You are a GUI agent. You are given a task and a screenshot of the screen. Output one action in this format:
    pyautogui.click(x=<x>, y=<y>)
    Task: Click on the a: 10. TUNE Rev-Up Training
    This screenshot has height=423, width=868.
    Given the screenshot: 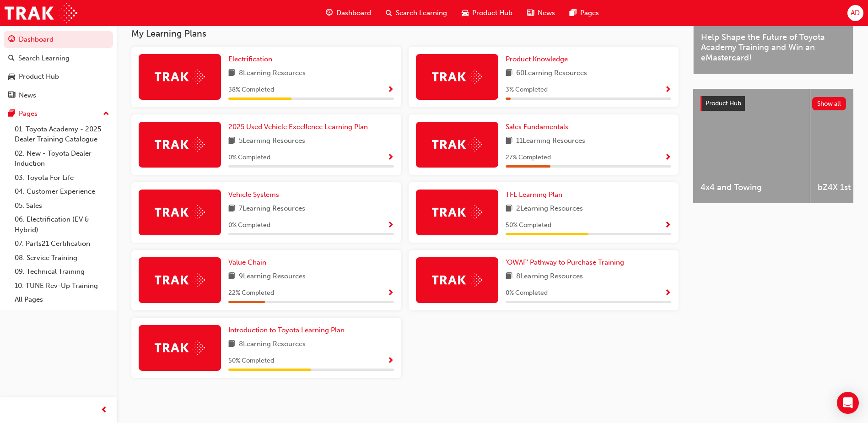 What is the action you would take?
    pyautogui.click(x=62, y=286)
    